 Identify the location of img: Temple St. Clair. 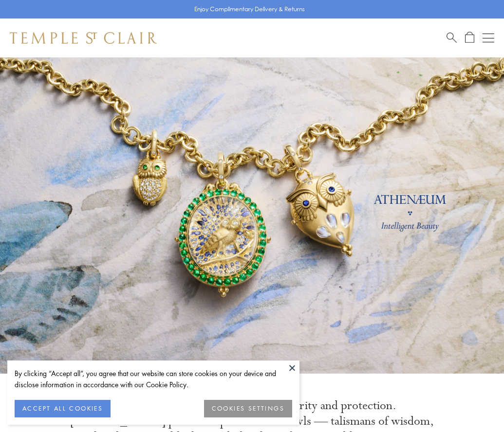
(83, 38).